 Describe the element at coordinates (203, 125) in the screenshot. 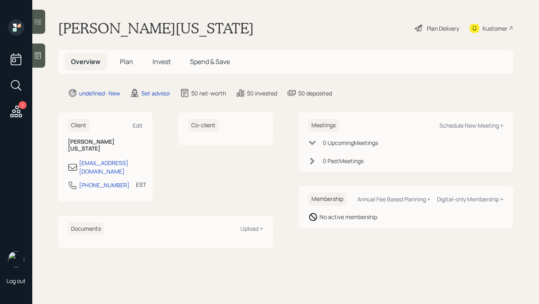

I see `h6: Co-client` at that location.